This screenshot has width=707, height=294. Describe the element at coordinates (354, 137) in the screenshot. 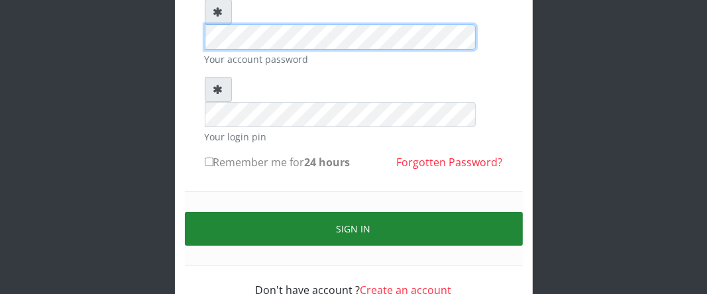

I see `small: Your login pin` at that location.